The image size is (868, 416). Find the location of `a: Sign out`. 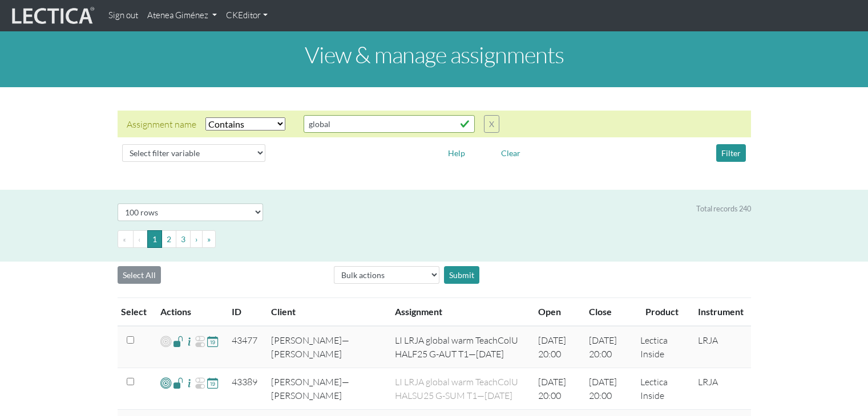

a: Sign out is located at coordinates (123, 15).